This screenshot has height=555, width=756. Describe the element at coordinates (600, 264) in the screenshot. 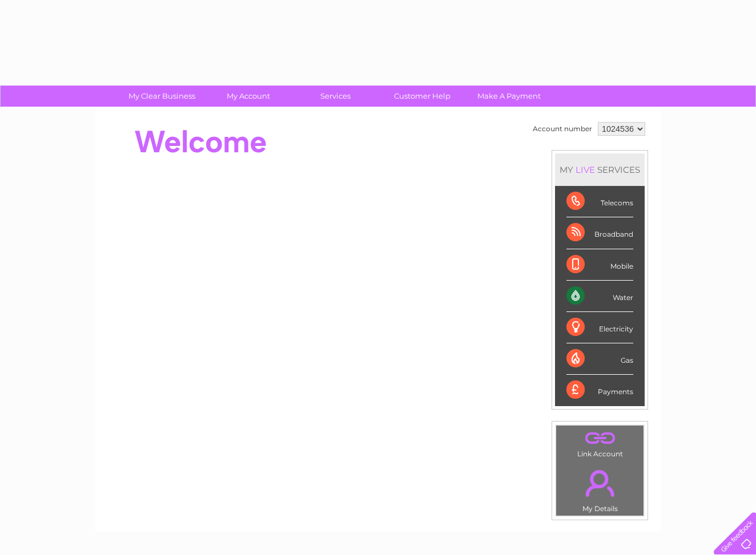

I see `div: Mobile` at that location.